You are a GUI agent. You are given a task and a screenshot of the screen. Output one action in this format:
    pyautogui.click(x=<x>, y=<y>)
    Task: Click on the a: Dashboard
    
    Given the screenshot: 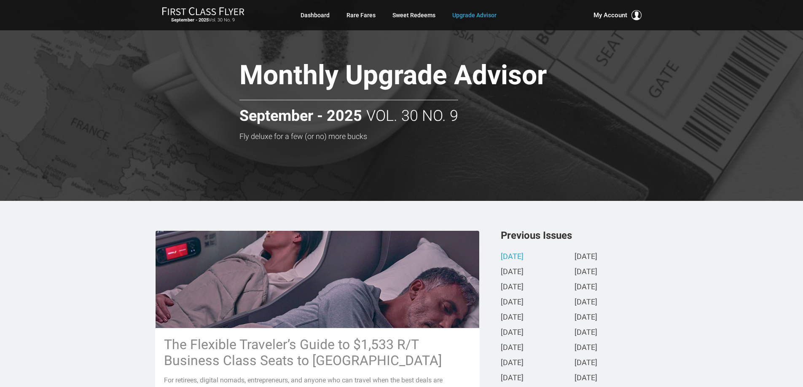 What is the action you would take?
    pyautogui.click(x=315, y=15)
    